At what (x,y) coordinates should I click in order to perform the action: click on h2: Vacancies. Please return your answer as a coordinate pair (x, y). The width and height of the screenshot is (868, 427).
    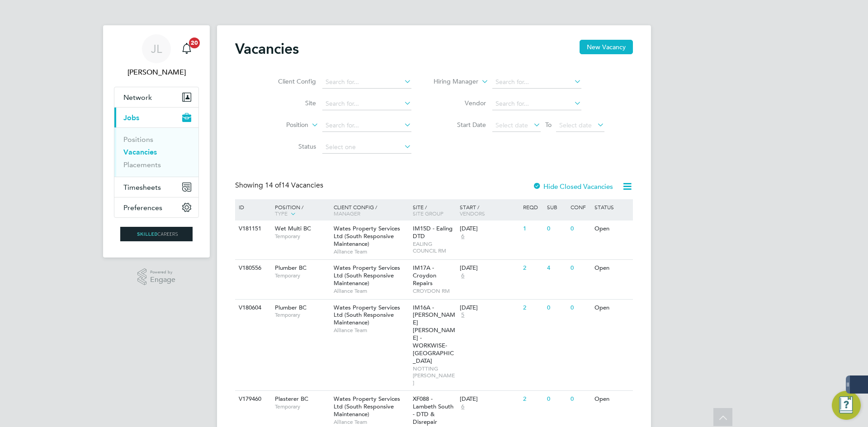
    Looking at the image, I should click on (266, 49).